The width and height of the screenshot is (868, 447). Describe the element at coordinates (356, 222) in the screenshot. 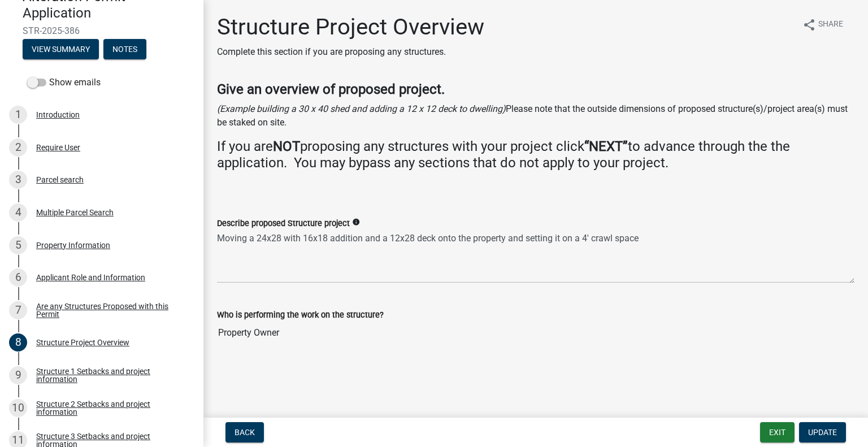

I see `i: info` at that location.